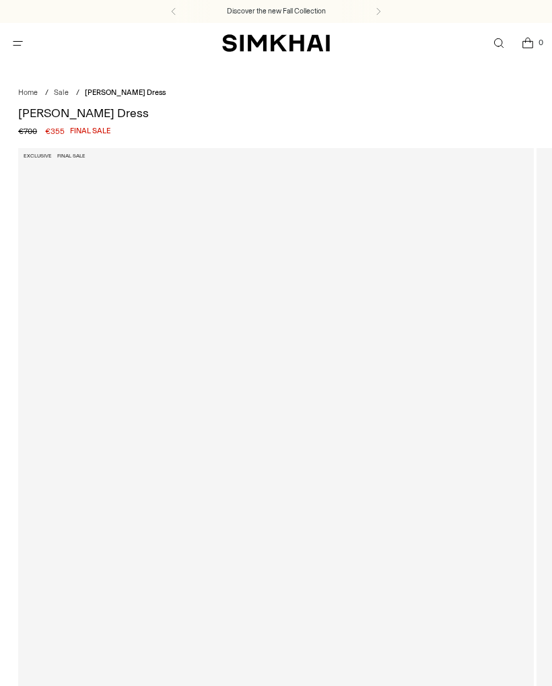 The width and height of the screenshot is (552, 686). What do you see at coordinates (28, 92) in the screenshot?
I see `a: Home` at bounding box center [28, 92].